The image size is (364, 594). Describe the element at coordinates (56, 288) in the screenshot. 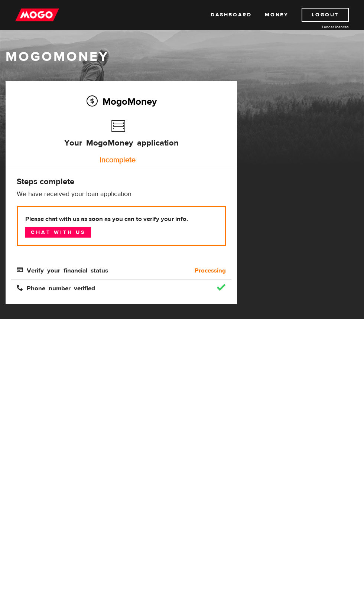

I see `span: Phone number verified` at that location.